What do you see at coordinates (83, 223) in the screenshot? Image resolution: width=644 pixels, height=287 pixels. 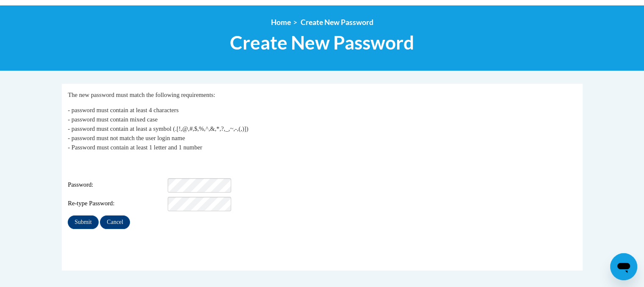 I see `input: Submit` at bounding box center [83, 223].